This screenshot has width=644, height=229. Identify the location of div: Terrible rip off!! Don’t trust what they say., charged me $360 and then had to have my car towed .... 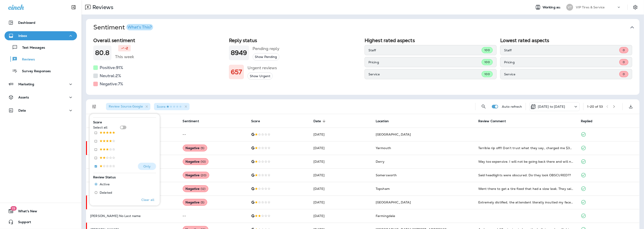
(526, 148).